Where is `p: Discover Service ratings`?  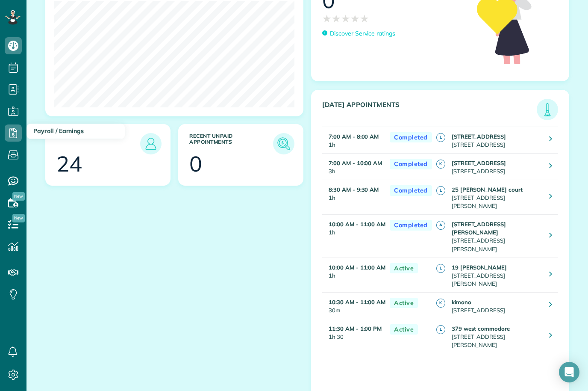
p: Discover Service ratings is located at coordinates (363, 33).